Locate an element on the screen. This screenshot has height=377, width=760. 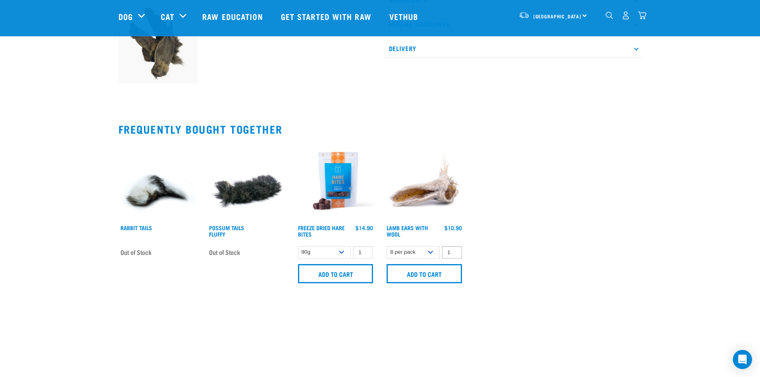
img: Raw Essentials Freeze Dried Hare Bites is located at coordinates (335, 181).